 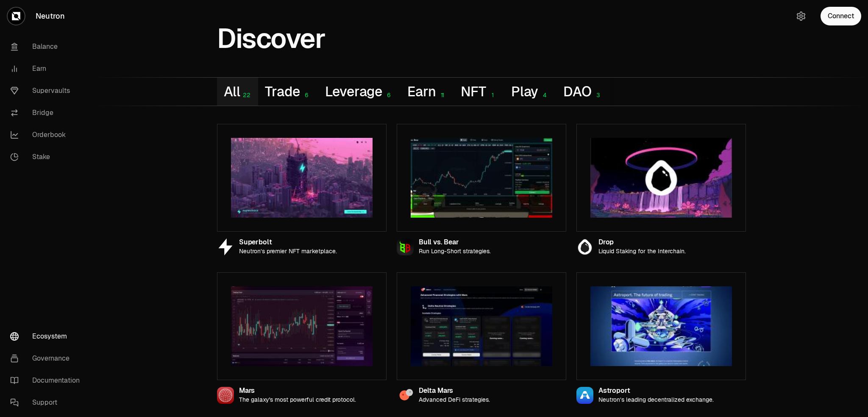 What do you see at coordinates (482, 178) in the screenshot?
I see `img: Bull vs. Bear preview image` at bounding box center [482, 178].